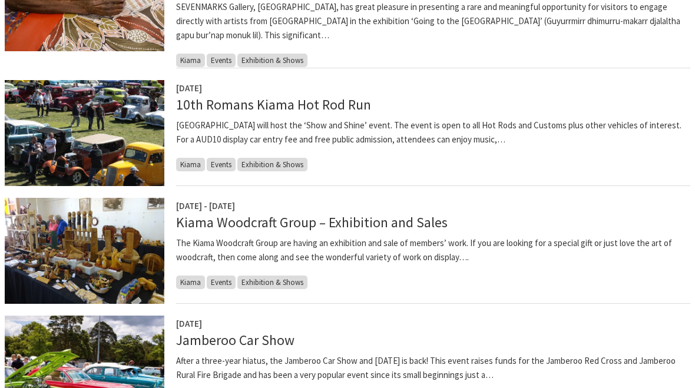  I want to click on a: Kiama Woodcraft Group – Exhibition and Sales, so click(312, 222).